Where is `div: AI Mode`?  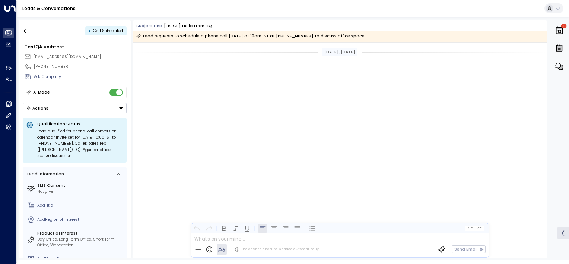 div: AI Mode is located at coordinates (41, 92).